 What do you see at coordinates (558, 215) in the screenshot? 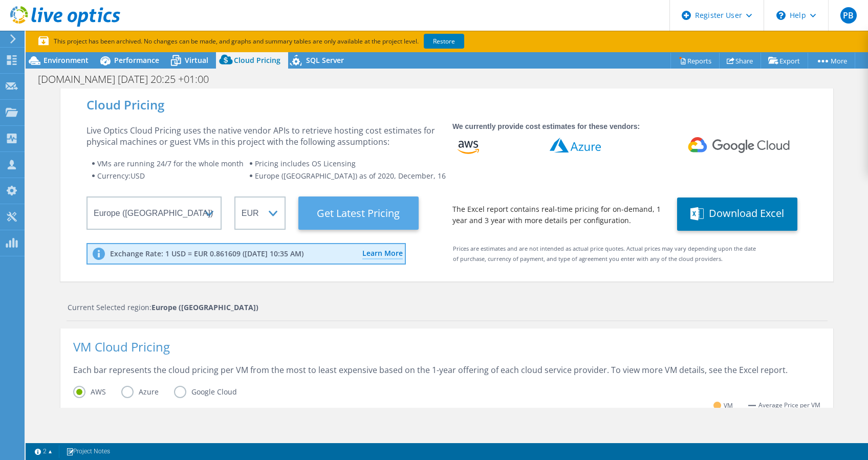
I see `div: The Excel report contains real-time pricing for on-demand, 1 year and 3 year with more details pe...` at bounding box center [558, 215].